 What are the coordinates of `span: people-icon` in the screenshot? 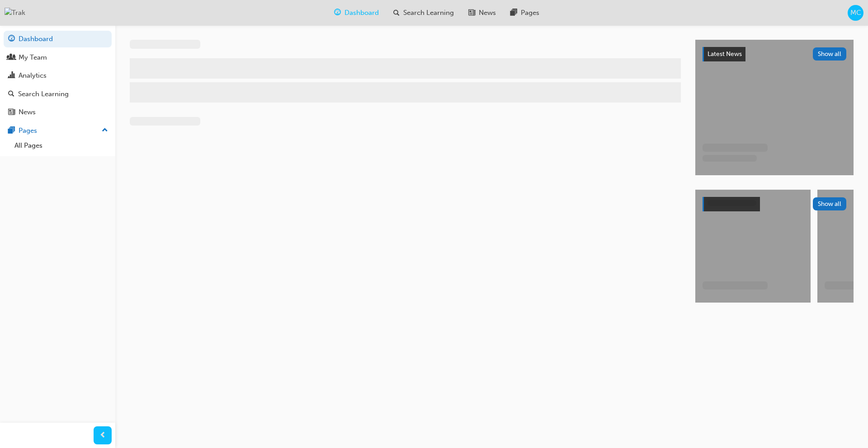 It's located at (12, 58).